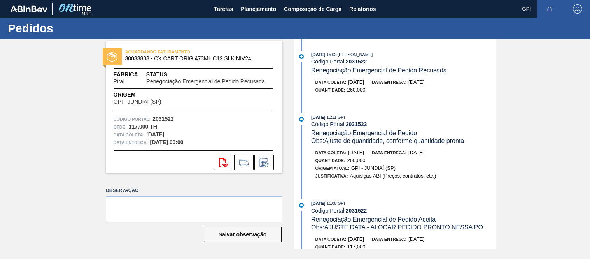 Image resolution: width=590 pixels, height=259 pixels. I want to click on span: Planejamento, so click(258, 9).